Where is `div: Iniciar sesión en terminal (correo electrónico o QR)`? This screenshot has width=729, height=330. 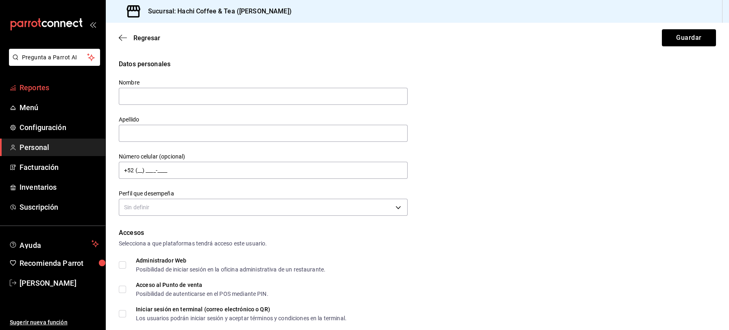 div: Iniciar sesión en terminal (correo electrónico o QR) is located at coordinates (241, 310).